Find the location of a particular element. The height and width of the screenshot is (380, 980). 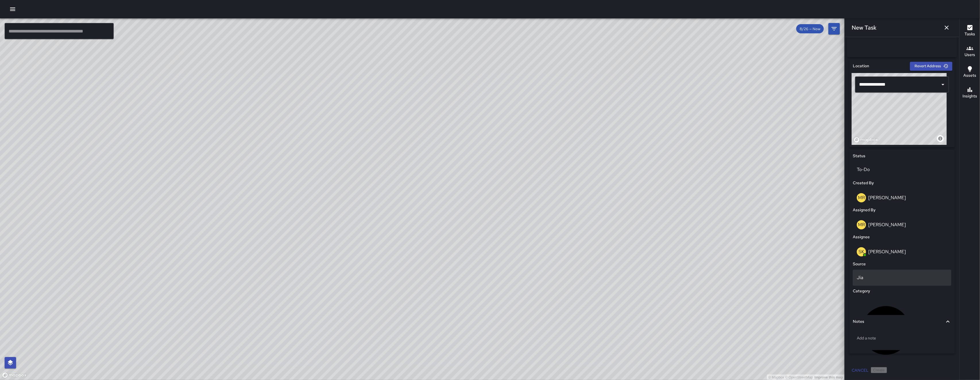

h6: Location is located at coordinates (861, 66).